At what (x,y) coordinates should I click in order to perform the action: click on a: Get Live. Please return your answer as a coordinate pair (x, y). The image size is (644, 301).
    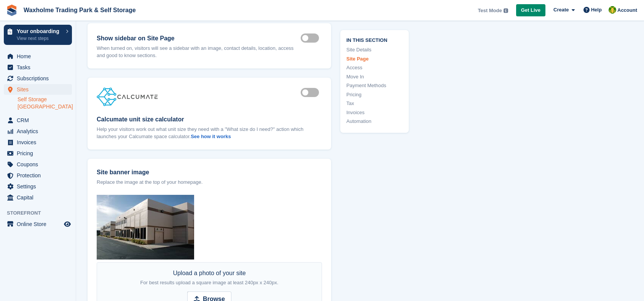
    Looking at the image, I should click on (531, 11).